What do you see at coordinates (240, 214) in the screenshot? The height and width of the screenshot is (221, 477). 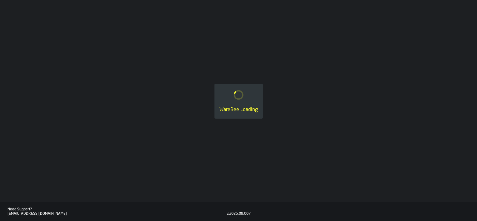 I see `div: 2025.09.007` at bounding box center [240, 214].